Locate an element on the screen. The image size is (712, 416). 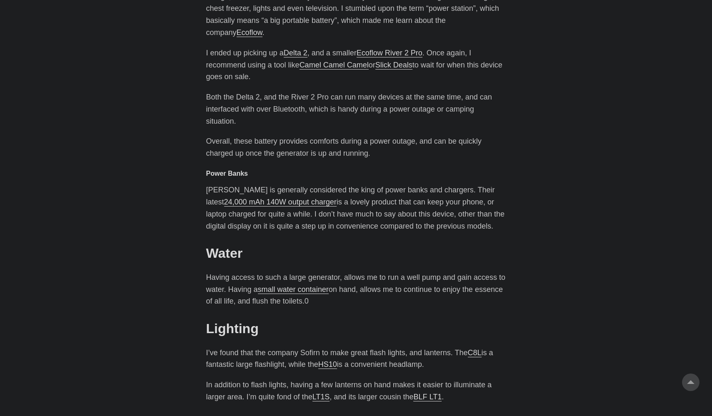
a: Camel Camel Camel is located at coordinates (334, 65).